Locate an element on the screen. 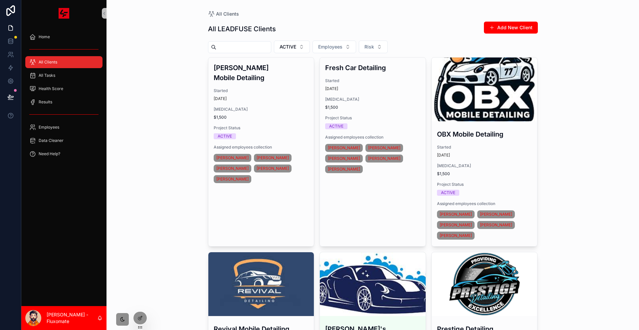 This screenshot has height=330, width=639. span: Home is located at coordinates (44, 37).